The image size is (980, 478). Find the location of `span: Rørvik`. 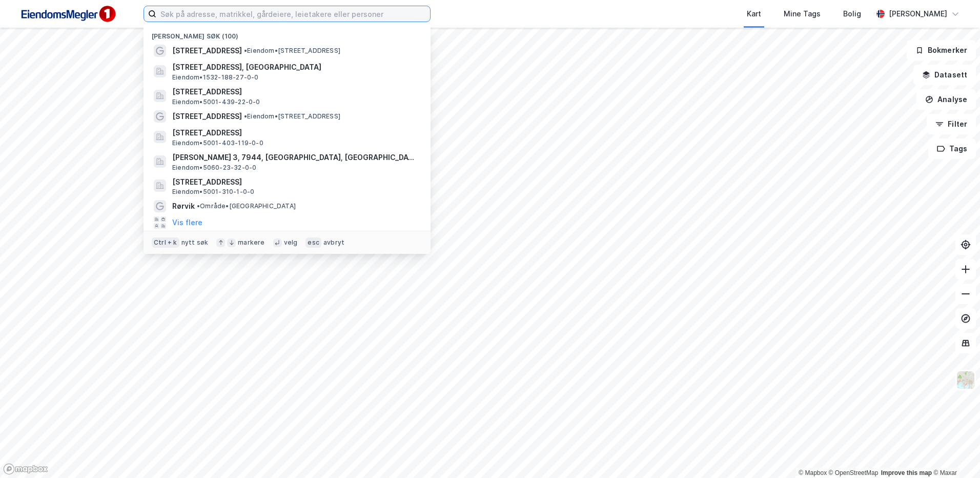

span: Rørvik is located at coordinates (183, 206).